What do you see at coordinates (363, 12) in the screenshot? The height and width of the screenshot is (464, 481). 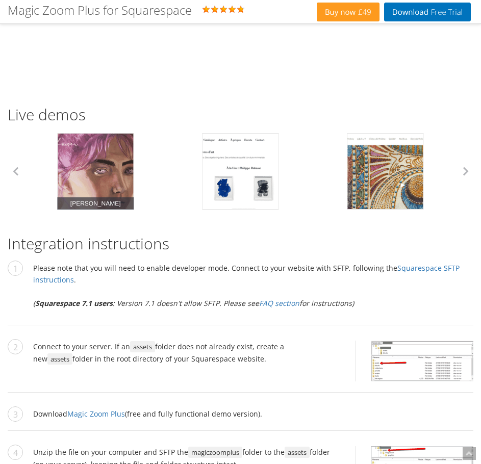 I see `span: £49` at bounding box center [363, 12].